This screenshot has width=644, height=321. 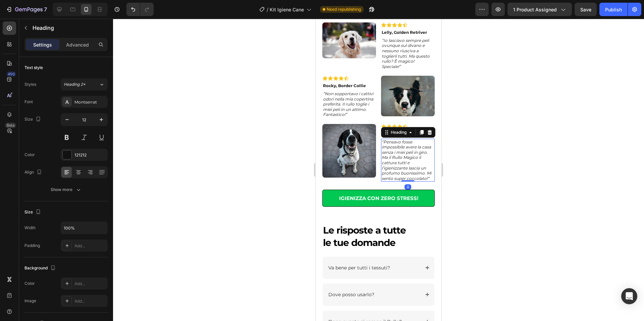 What do you see at coordinates (586, 10) in the screenshot?
I see `button: Save` at bounding box center [586, 10].